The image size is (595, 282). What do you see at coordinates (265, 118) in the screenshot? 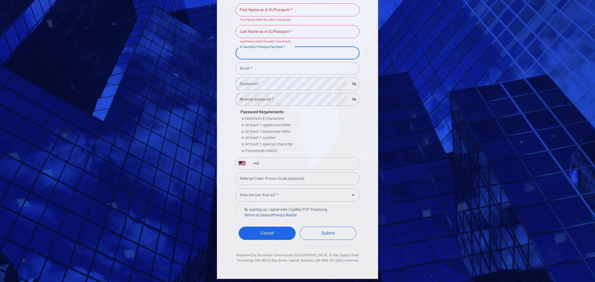
I see `span: Minimum 8 characters` at bounding box center [265, 118].